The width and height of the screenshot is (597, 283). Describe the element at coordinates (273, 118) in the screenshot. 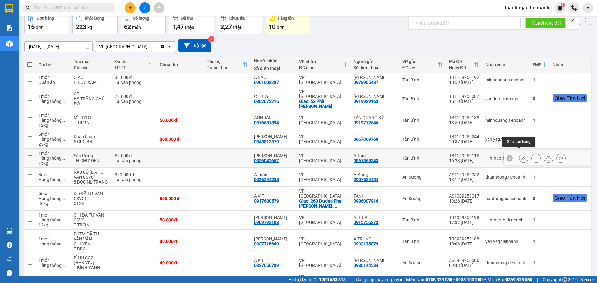

I see `div: ANH TÀI` at that location.